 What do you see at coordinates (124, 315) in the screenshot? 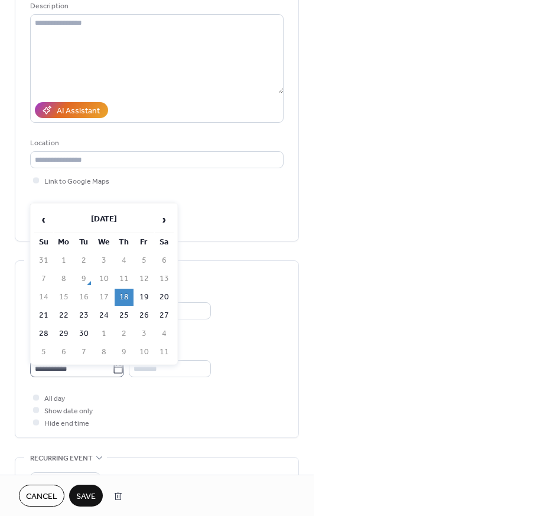
I see `td: 25` at bounding box center [124, 315].